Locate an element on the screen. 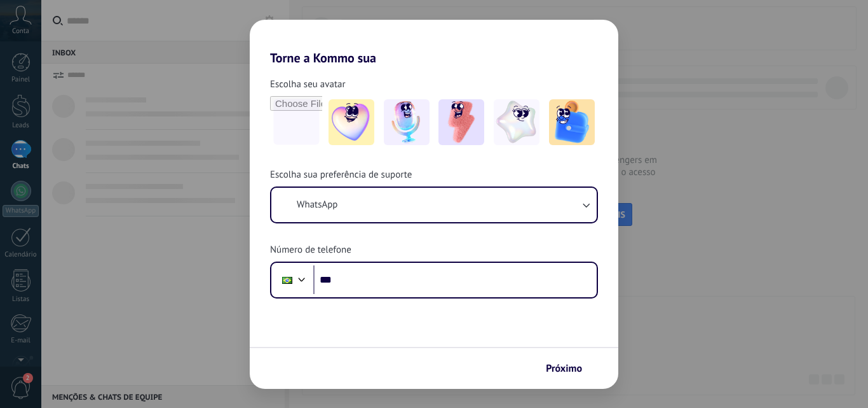  button: WhatsApp is located at coordinates (434, 205).